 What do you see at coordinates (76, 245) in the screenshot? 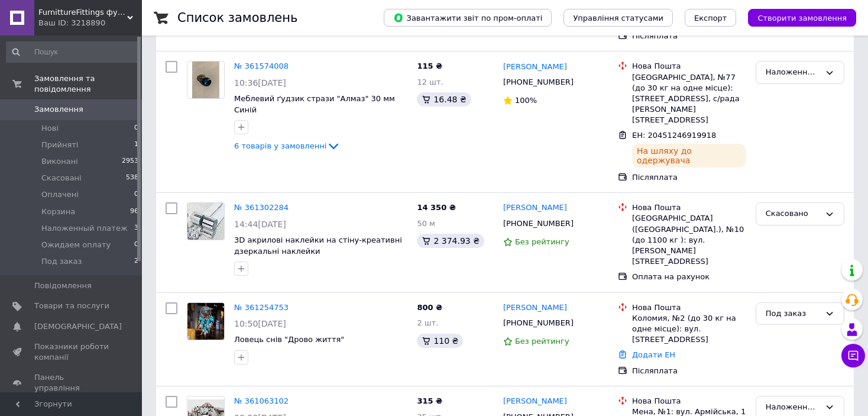
I see `span: Ожидаем оплату` at bounding box center [76, 245].